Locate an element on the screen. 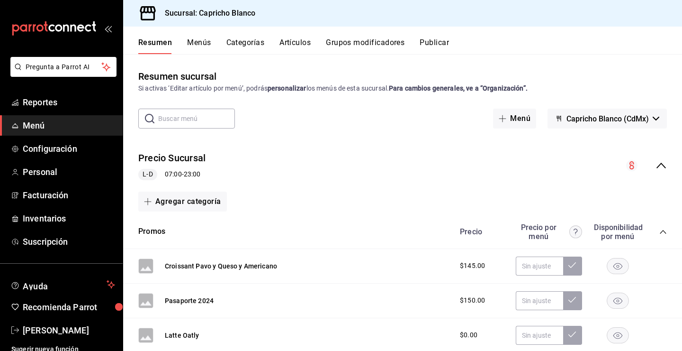 The height and width of the screenshot is (351, 682). span: Configuración is located at coordinates (69, 148).